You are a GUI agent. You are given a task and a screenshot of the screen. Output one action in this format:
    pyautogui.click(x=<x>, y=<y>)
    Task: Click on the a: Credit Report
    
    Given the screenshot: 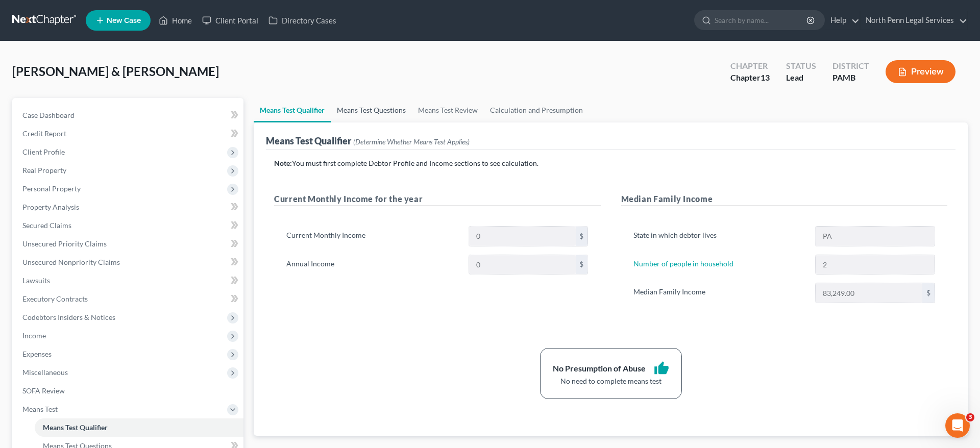 What is the action you would take?
    pyautogui.click(x=128, y=134)
    